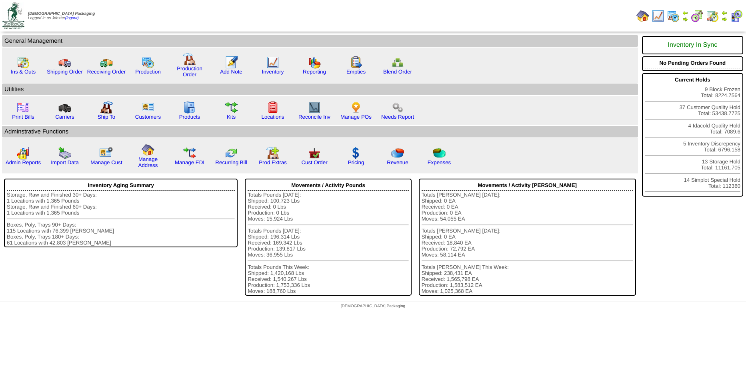  Describe the element at coordinates (231, 62) in the screenshot. I see `img: orders.gif` at that location.